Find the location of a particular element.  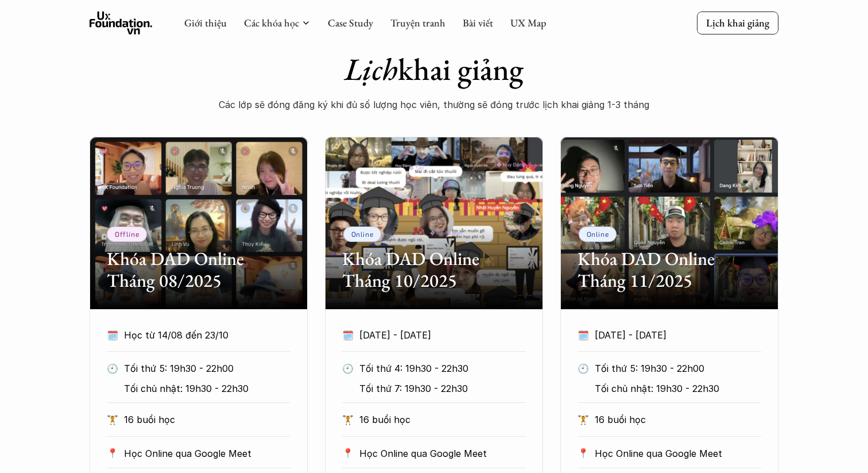

a: Giới thiệu is located at coordinates (206, 22).